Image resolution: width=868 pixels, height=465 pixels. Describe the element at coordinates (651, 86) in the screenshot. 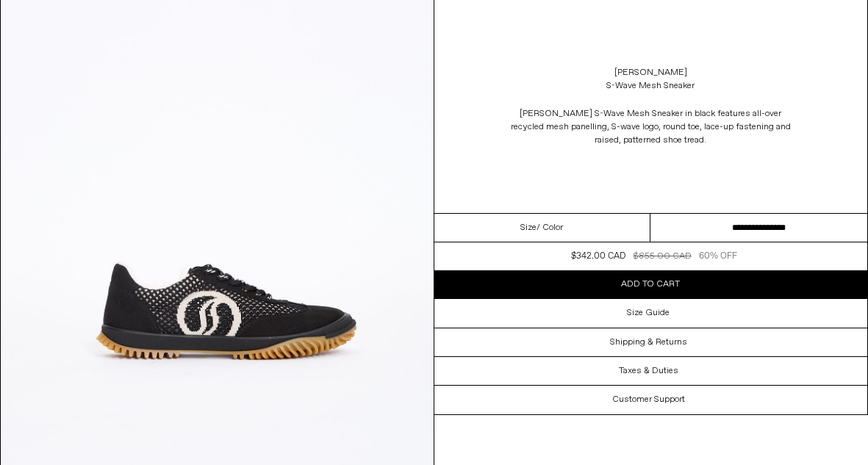

I see `div: S-Wave Mesh Sneaker` at that location.